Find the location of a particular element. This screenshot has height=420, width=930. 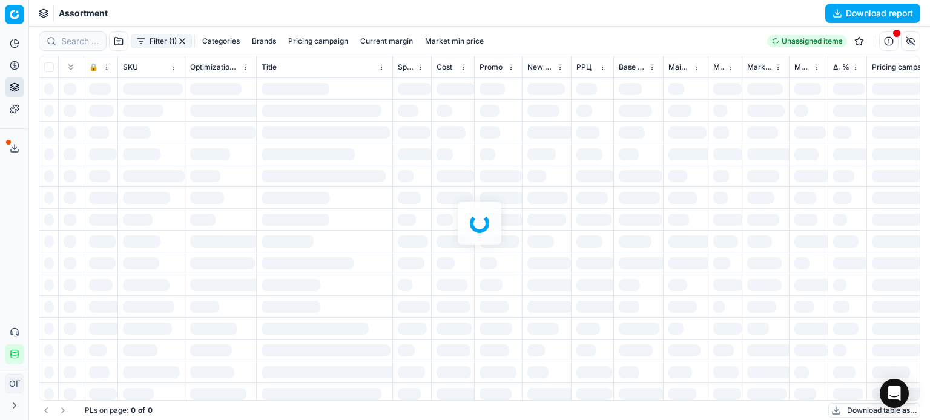

div: Open Intercom Messenger is located at coordinates (894, 394).